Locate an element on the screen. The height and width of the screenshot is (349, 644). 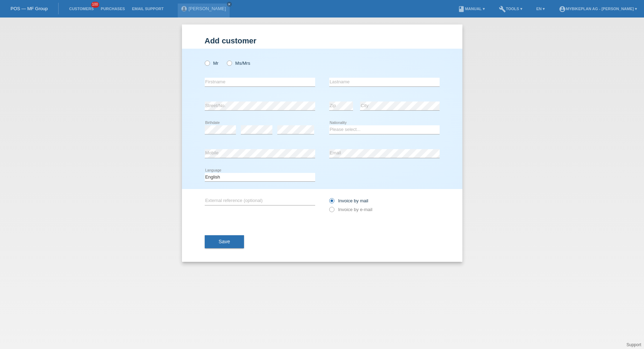
i: build is located at coordinates (502, 9).